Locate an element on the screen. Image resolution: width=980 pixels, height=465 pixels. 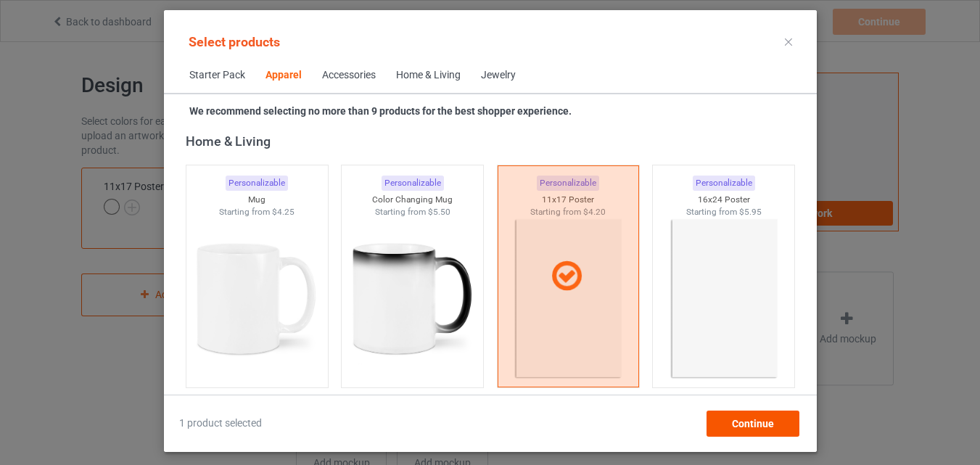
span: 1 product selected is located at coordinates (220, 424).